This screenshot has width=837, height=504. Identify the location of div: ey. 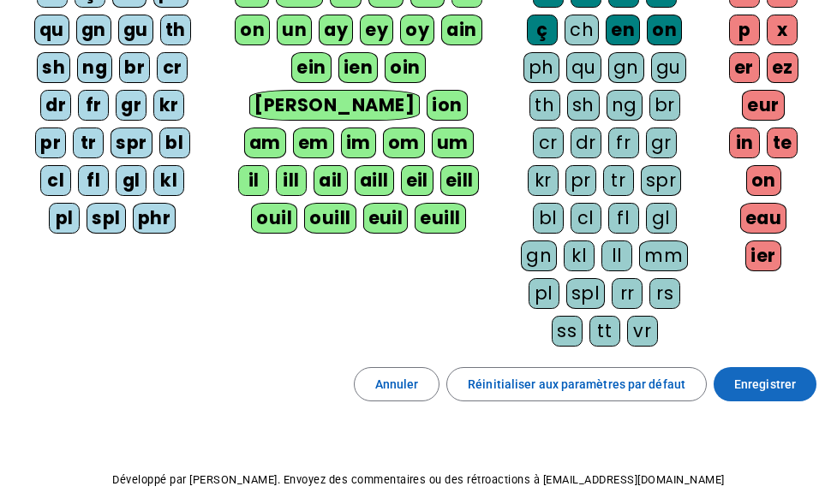
(377, 30).